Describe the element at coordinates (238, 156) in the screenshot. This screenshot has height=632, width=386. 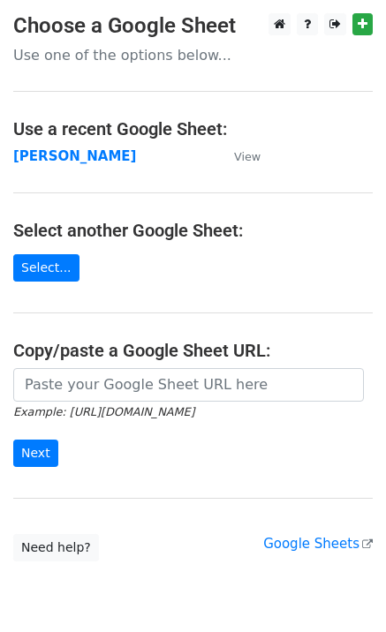
I see `a: View` at that location.